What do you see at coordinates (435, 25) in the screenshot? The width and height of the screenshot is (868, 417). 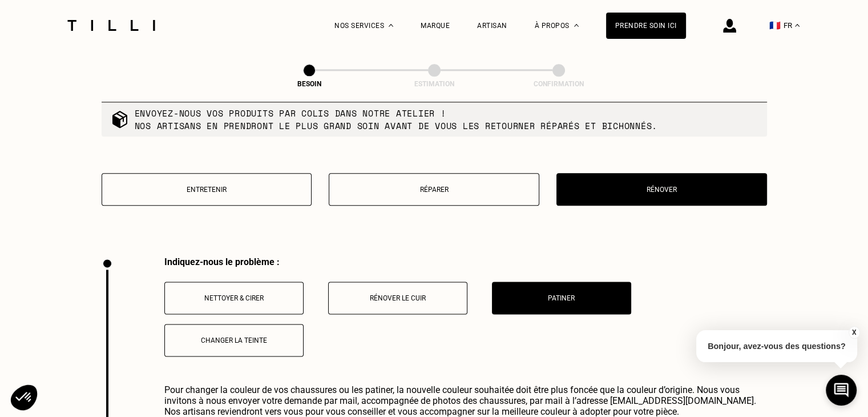 I see `a: Marque` at bounding box center [435, 25].